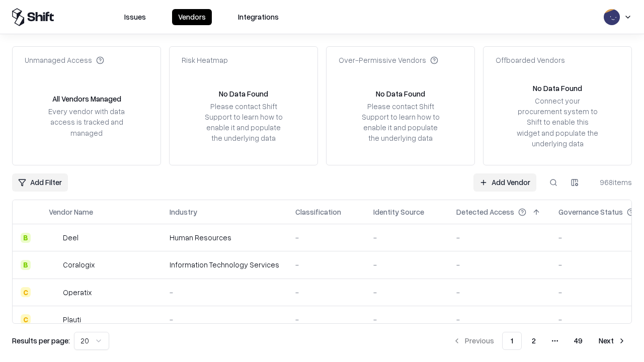 The image size is (644, 362). I want to click on button: 49, so click(578, 341).